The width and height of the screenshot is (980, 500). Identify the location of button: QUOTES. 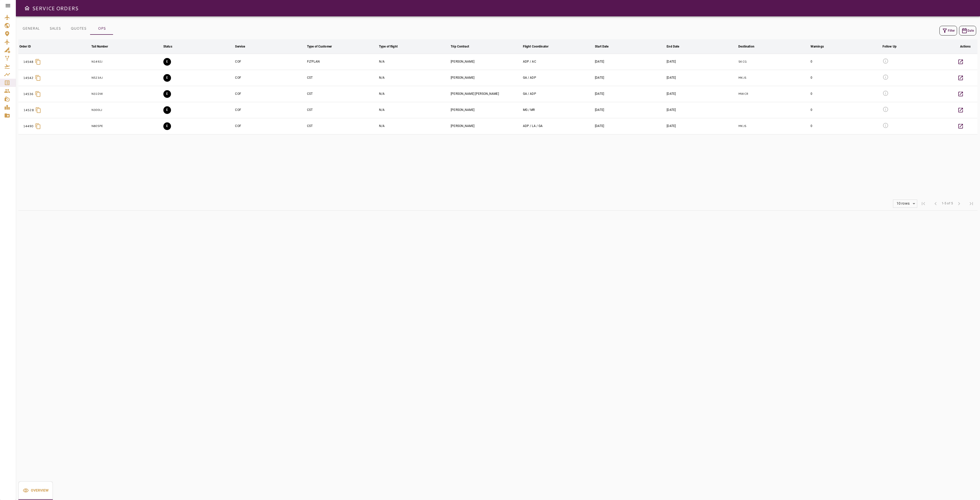
(78, 28).